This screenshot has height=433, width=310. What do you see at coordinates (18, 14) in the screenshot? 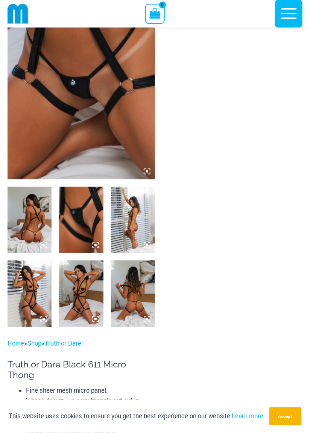
I see `img: cropped mm emblem` at bounding box center [18, 14].